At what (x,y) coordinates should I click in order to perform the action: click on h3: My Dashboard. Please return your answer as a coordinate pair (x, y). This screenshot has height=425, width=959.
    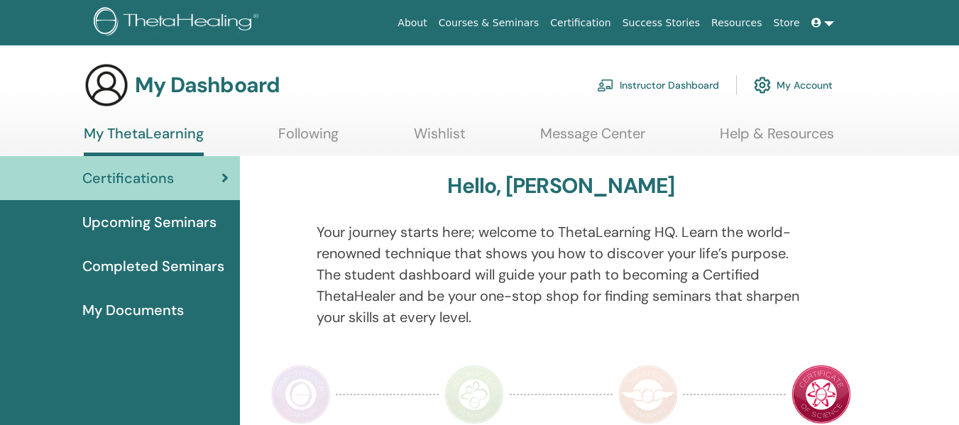
    Looking at the image, I should click on (207, 85).